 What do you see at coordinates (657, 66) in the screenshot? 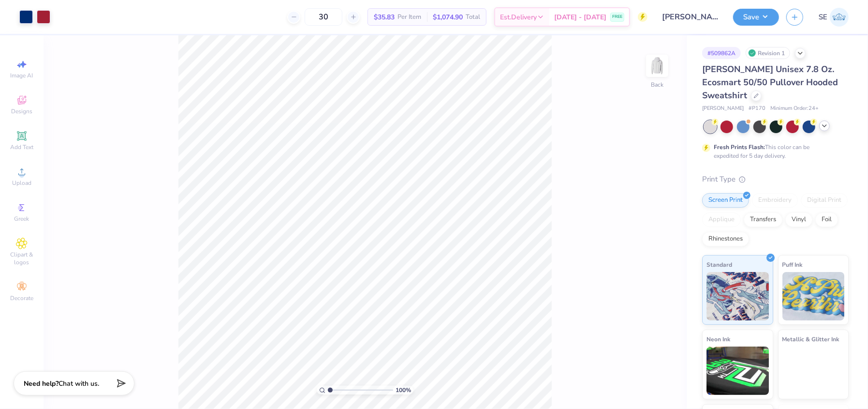
I see `img: Back` at bounding box center [657, 66].